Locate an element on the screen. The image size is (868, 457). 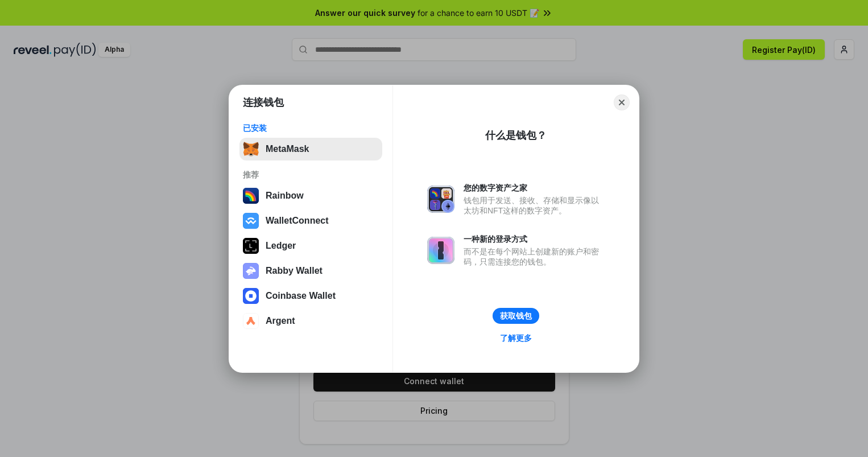
div: Rainbow is located at coordinates (284, 196).